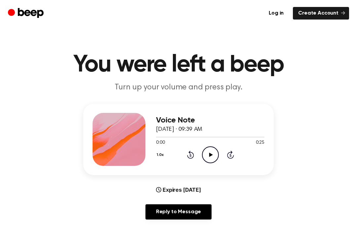  I want to click on button: 1.0x, so click(161, 155).